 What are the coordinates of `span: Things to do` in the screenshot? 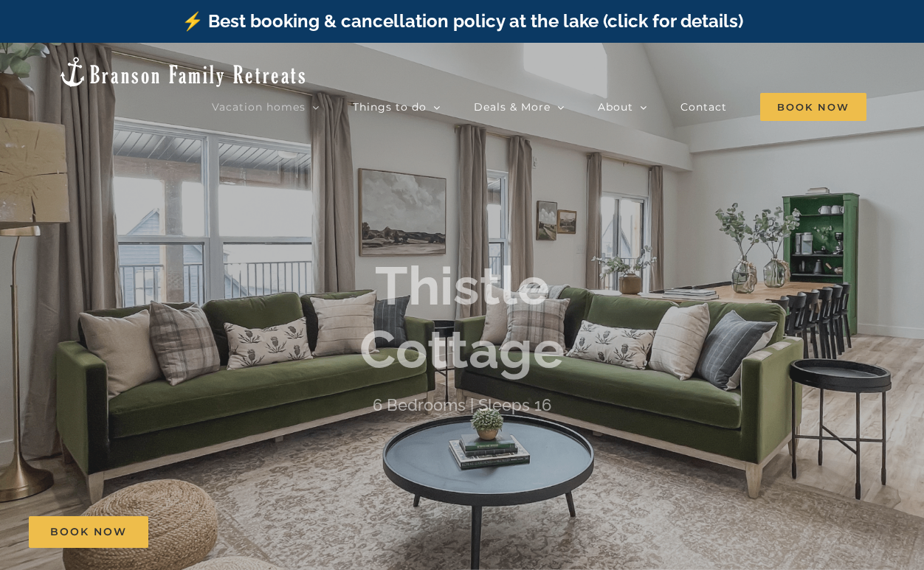 It's located at (390, 107).